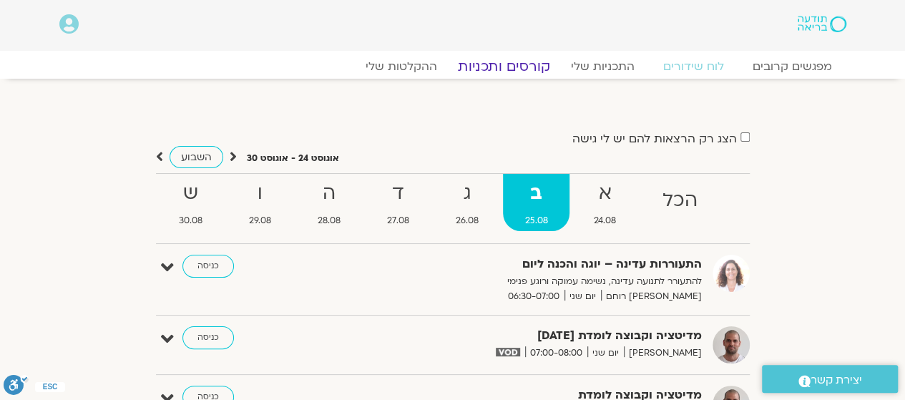 The width and height of the screenshot is (905, 400). What do you see at coordinates (453, 67) in the screenshot?
I see `nav: Menu` at bounding box center [453, 67].